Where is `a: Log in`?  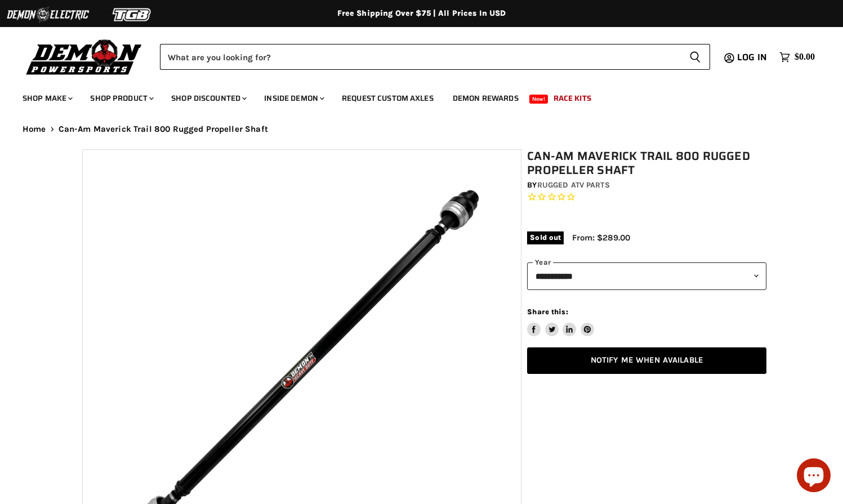 a: Log in is located at coordinates (753, 57).